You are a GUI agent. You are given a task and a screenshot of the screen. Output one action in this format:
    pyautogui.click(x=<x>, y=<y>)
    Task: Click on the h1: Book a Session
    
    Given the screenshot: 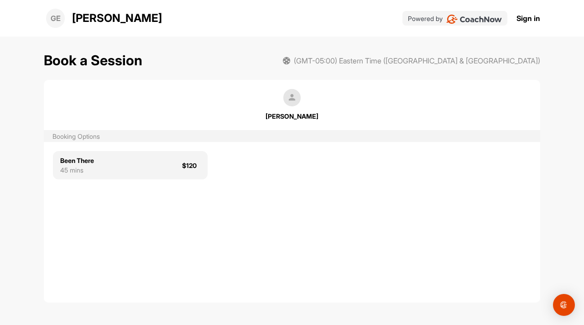 What is the action you would take?
    pyautogui.click(x=93, y=60)
    